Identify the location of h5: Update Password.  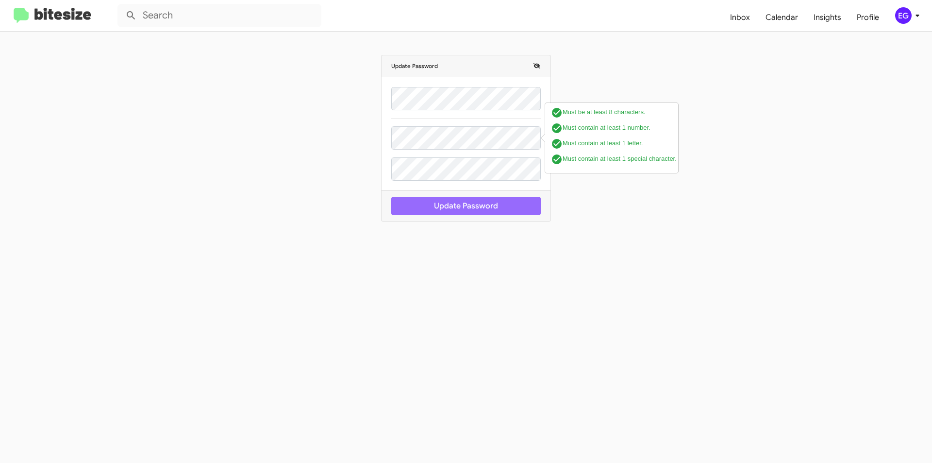
(466, 66).